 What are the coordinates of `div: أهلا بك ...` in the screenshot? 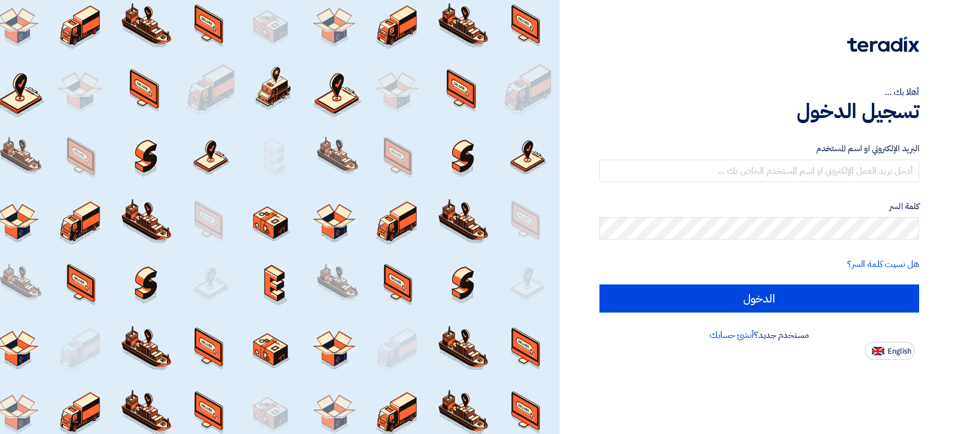 It's located at (759, 92).